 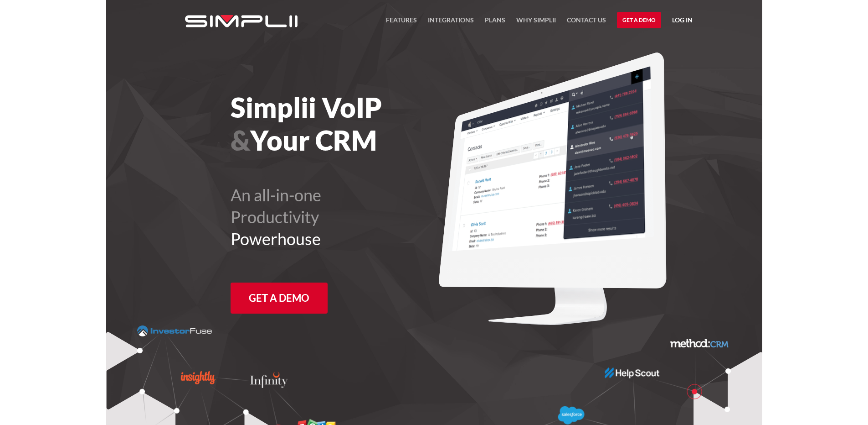 What do you see at coordinates (241, 21) in the screenshot?
I see `img: Simplii` at bounding box center [241, 21].